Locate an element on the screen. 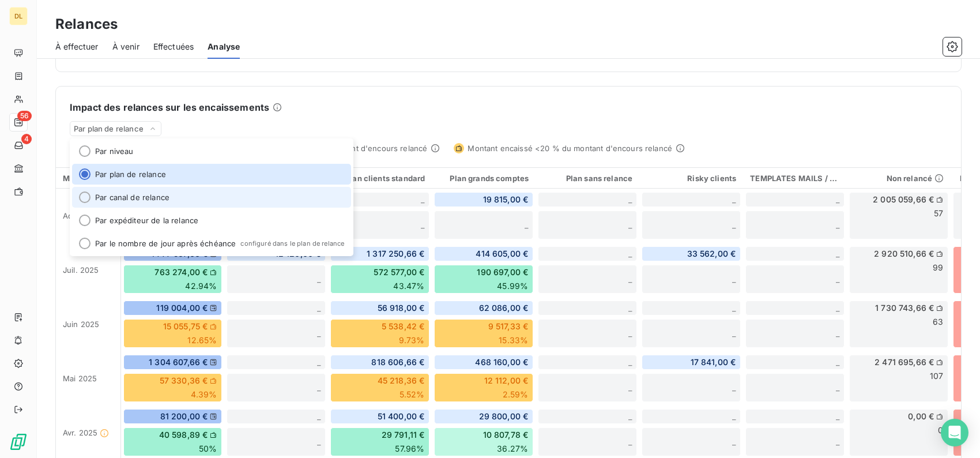  span: Effectuées is located at coordinates (173, 47).